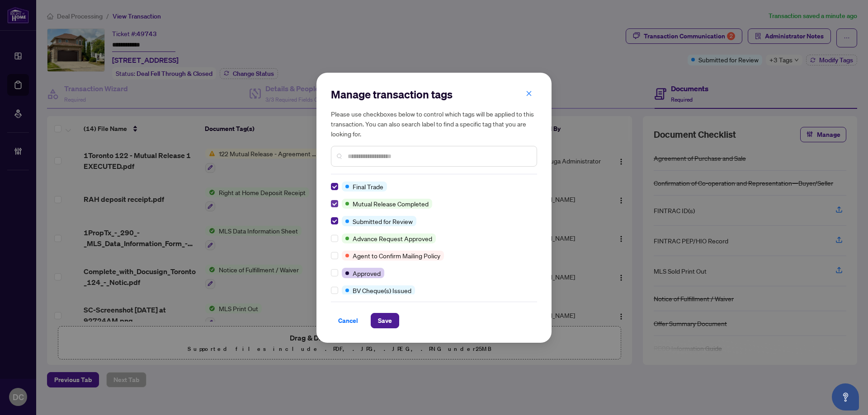  I want to click on h5: Please use checkboxes below to control which tags will be applied to this transaction. You can al..., so click(434, 124).